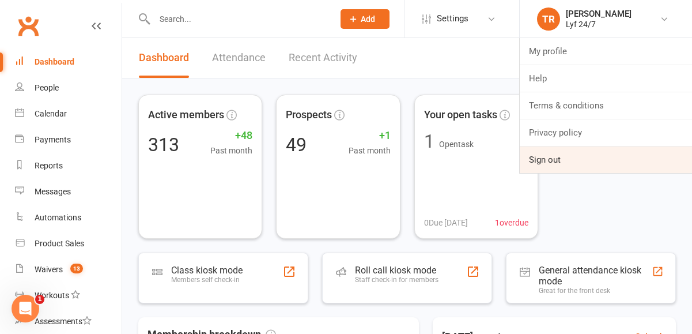 The height and width of the screenshot is (334, 692). I want to click on input: Search..., so click(238, 19).